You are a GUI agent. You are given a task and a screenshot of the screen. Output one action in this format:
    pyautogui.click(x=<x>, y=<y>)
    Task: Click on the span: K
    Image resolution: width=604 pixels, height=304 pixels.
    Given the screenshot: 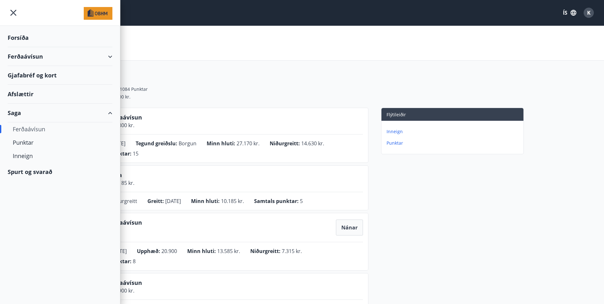 What is the action you would take?
    pyautogui.click(x=589, y=13)
    